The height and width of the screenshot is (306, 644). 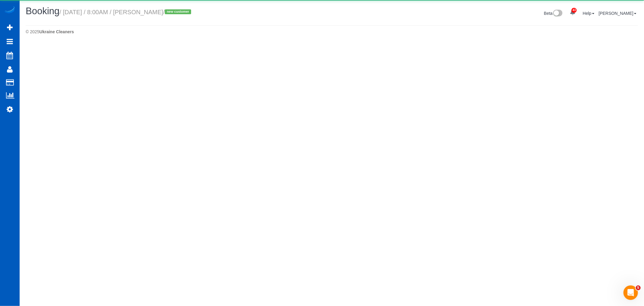 I want to click on a: Help, so click(x=589, y=13).